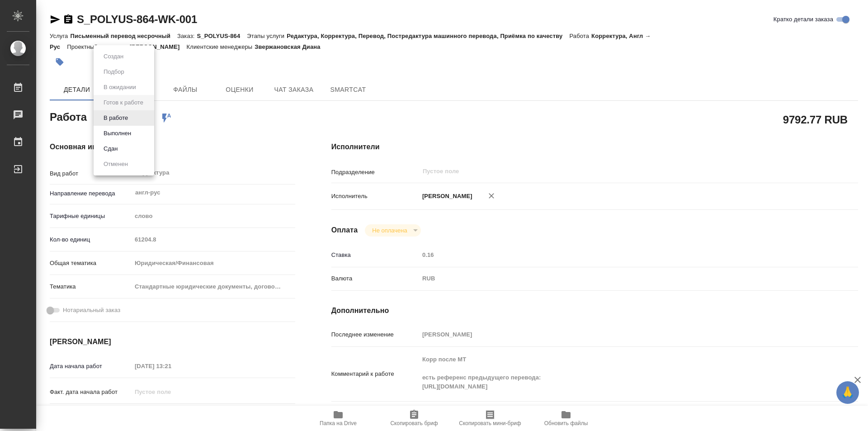  Describe the element at coordinates (111, 149) in the screenshot. I see `button: Сдан` at that location.